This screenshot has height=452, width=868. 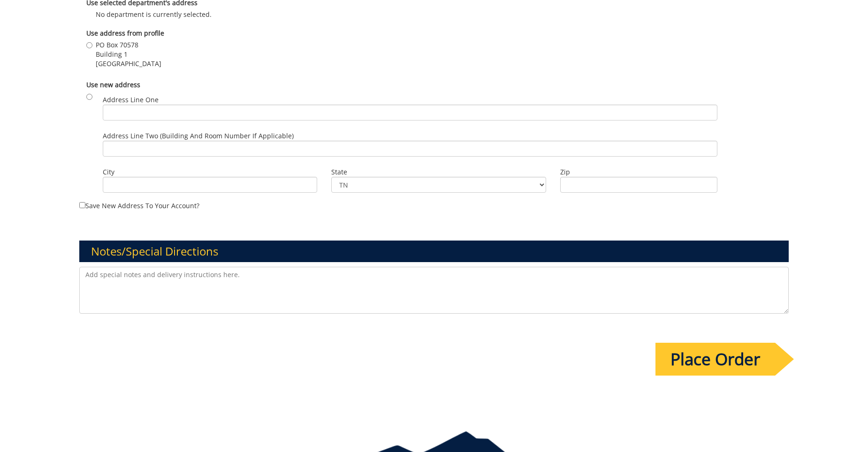 What do you see at coordinates (113, 84) in the screenshot?
I see `b: Use new address` at bounding box center [113, 84].